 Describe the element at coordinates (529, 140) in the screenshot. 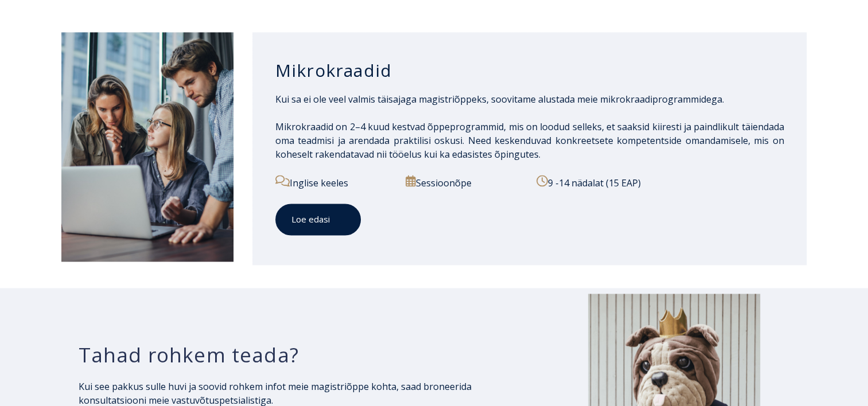

I see `span: Mikrokraadid on 2–4 kuud kestvad õppeprogrammid, mis on loodud selleks, et saaksid kiiresti ja pa...` at that location.